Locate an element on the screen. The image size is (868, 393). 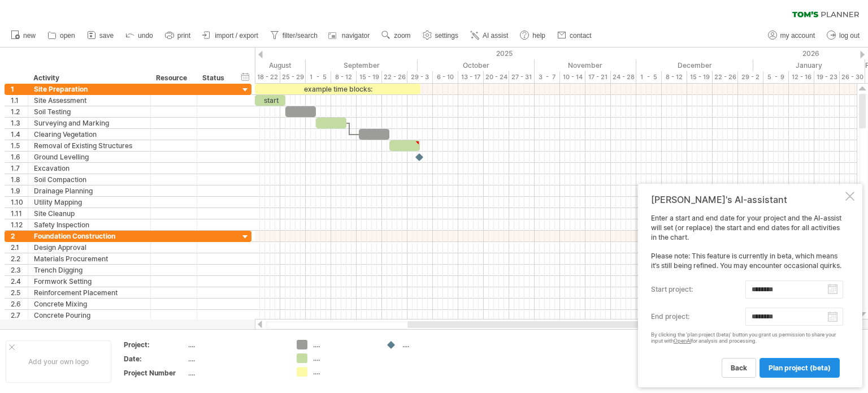
div: 2.3 is located at coordinates (19, 270).